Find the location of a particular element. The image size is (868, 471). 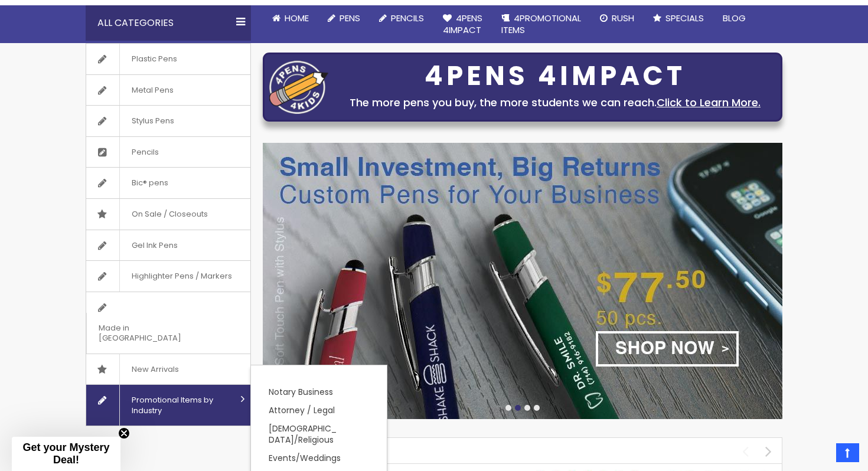

span: Metal Pens is located at coordinates (152, 90).